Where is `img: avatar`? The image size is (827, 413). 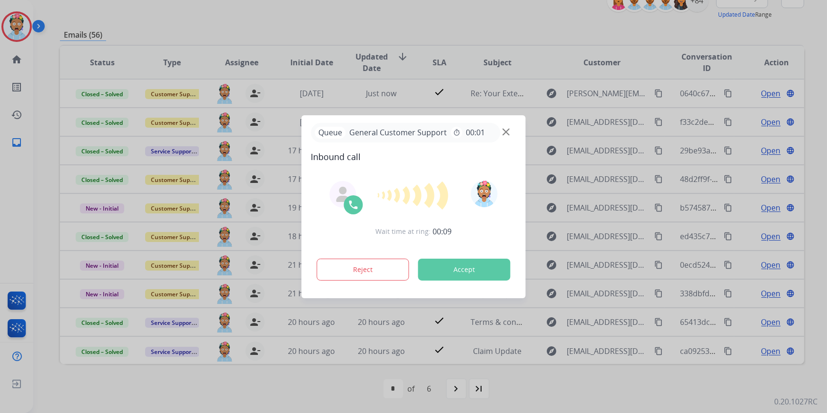 img: avatar is located at coordinates (484, 194).